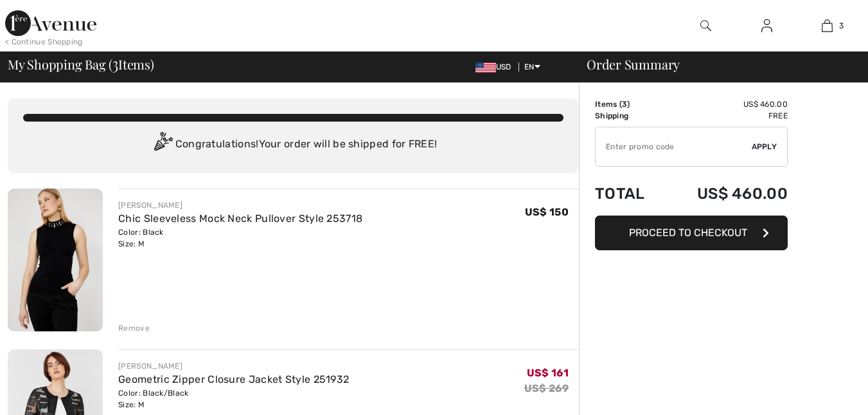  I want to click on span: Apply, so click(765, 147).